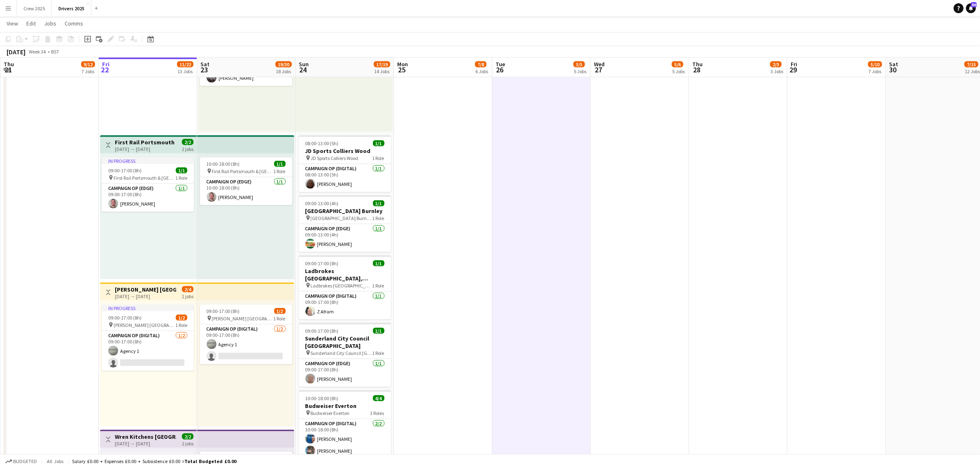 This screenshot has height=468, width=980. What do you see at coordinates (793, 69) in the screenshot?
I see `span: 29` at bounding box center [793, 69].